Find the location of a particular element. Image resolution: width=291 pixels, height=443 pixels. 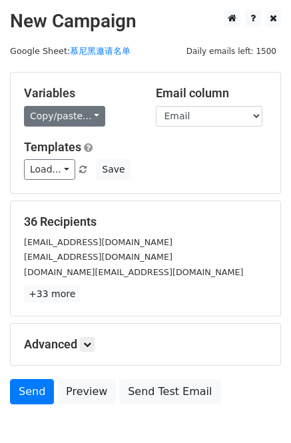

a: 慕尼黑邀请名单 is located at coordinates (100, 51).